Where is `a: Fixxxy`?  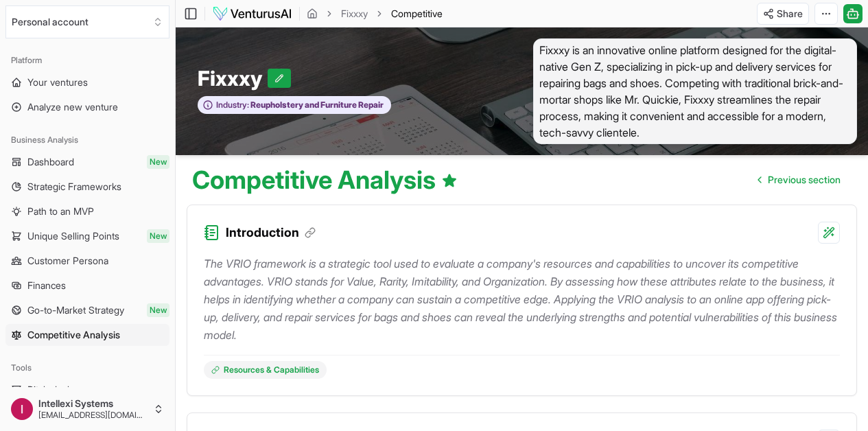
a: Fixxxy is located at coordinates (354, 14).